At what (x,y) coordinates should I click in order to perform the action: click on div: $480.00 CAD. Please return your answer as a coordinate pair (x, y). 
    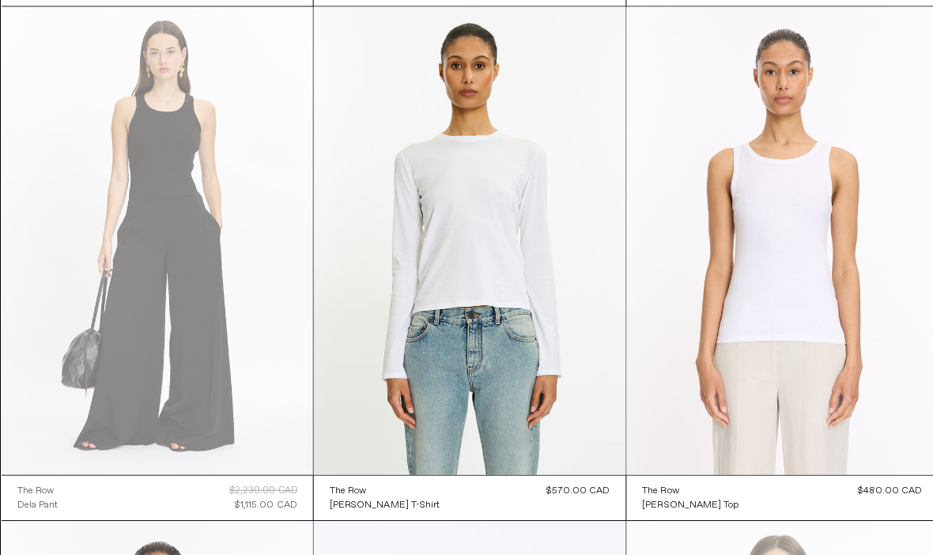
    Looking at the image, I should click on (883, 487).